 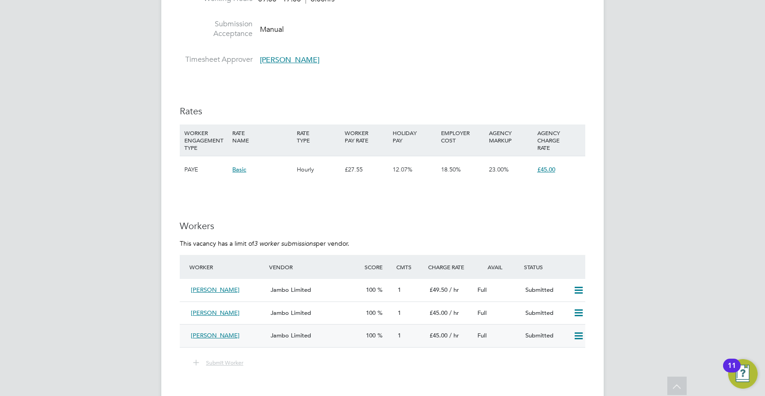 What do you see at coordinates (498, 169) in the screenshot?
I see `span: 23.00%` at bounding box center [498, 169].